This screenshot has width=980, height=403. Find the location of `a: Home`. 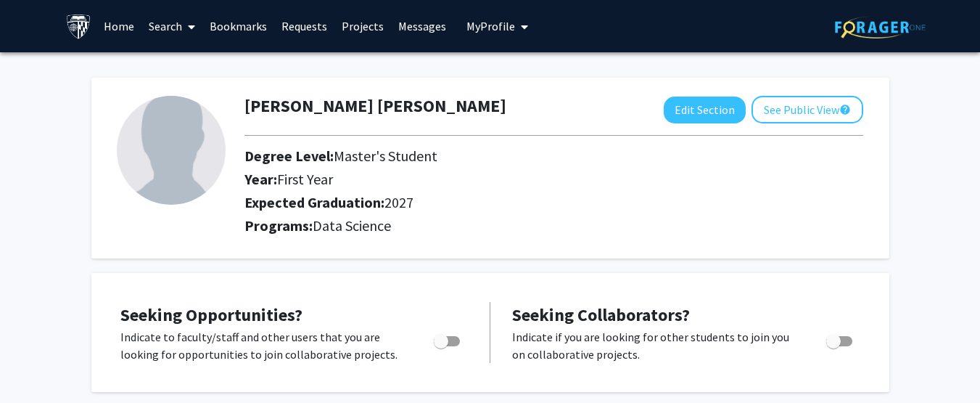

a: Home is located at coordinates (119, 26).